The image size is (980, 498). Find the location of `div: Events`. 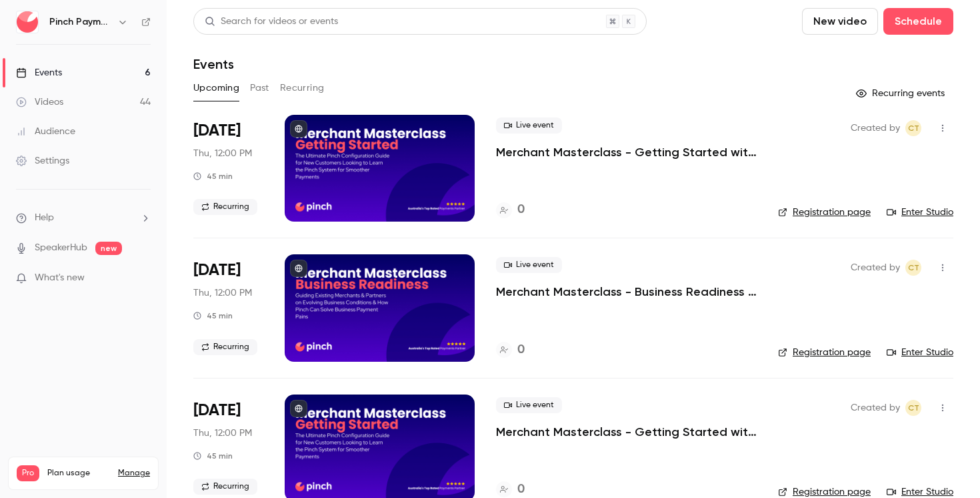

div: Events is located at coordinates (39, 73).